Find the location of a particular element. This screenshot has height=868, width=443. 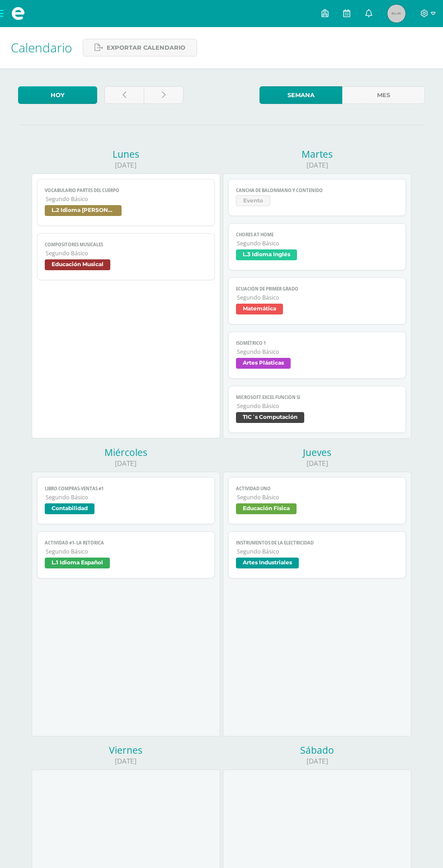

a: Exportar calendario is located at coordinates (139, 48).